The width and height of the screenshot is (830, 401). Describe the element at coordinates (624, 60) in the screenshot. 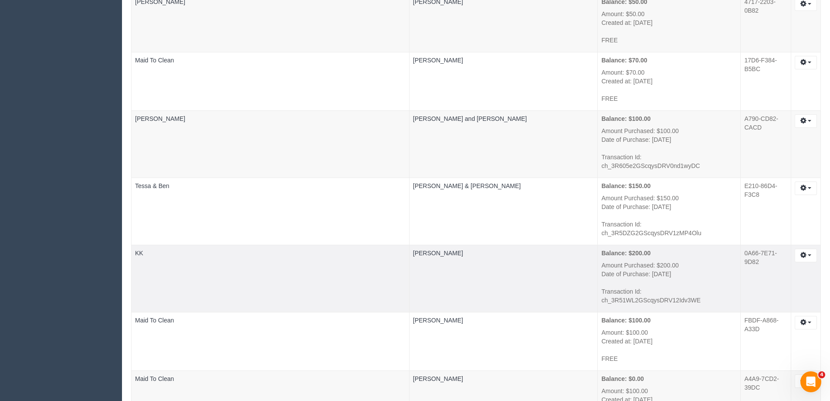

I see `b: Balance: $70.00` at that location.